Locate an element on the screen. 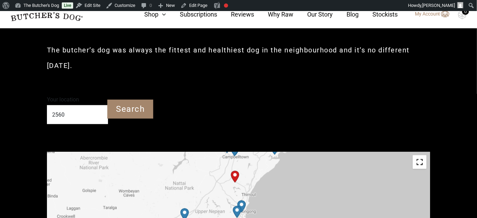 The image size is (477, 218). a: Reviews is located at coordinates (235, 14).